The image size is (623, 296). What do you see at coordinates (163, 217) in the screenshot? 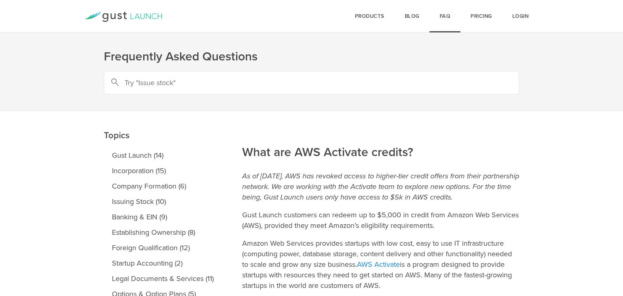
I see `a: Banking & EIN (9)` at bounding box center [163, 217].